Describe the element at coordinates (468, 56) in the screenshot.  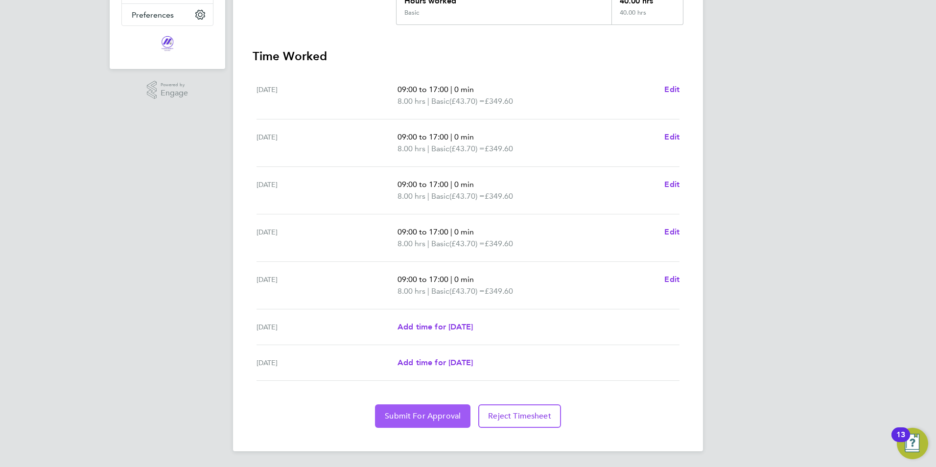
I see `h3: Time Worked` at that location.